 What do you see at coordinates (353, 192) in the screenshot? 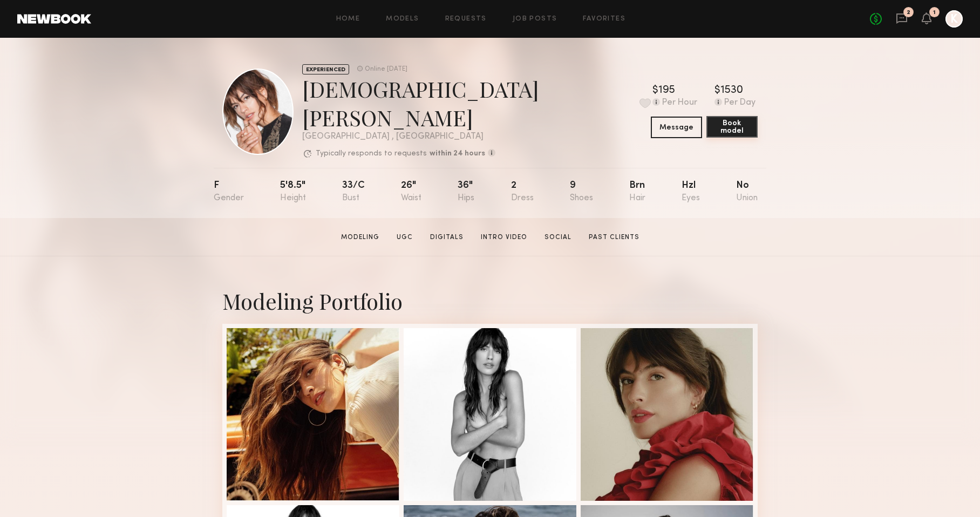
I see `div: 33/c` at bounding box center [353, 192].